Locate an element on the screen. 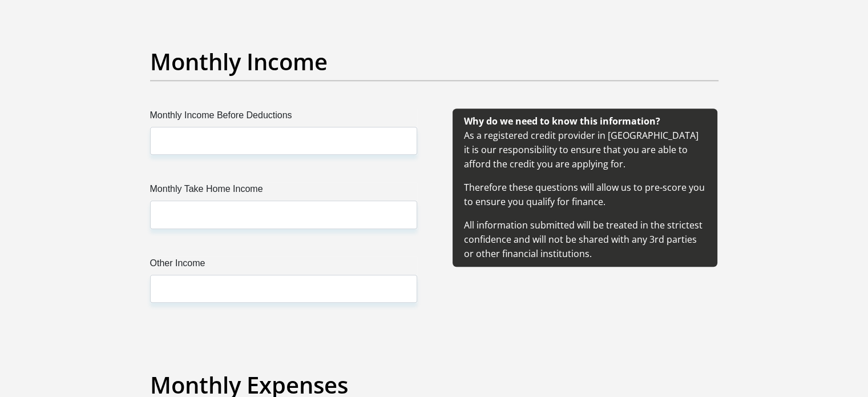 This screenshot has width=868, height=397. label: Other Income is located at coordinates (284, 266).